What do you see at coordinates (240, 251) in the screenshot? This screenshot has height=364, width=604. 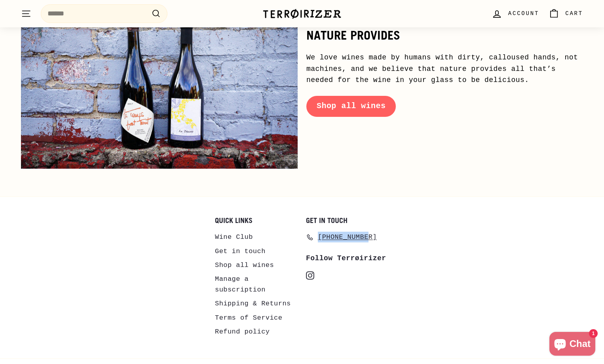 I see `a: Get in touch` at bounding box center [240, 251].